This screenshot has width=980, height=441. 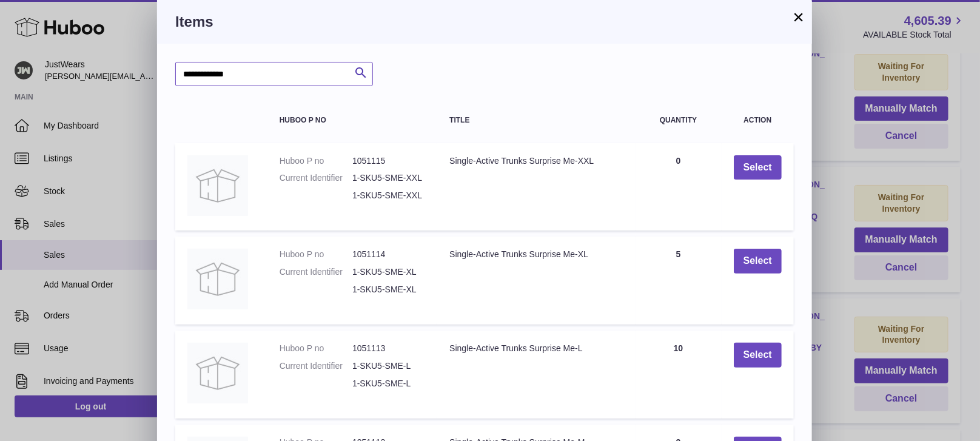 What do you see at coordinates (536, 348) in the screenshot?
I see `div: Single-Active Trunks Surprise Me-L` at bounding box center [536, 348].